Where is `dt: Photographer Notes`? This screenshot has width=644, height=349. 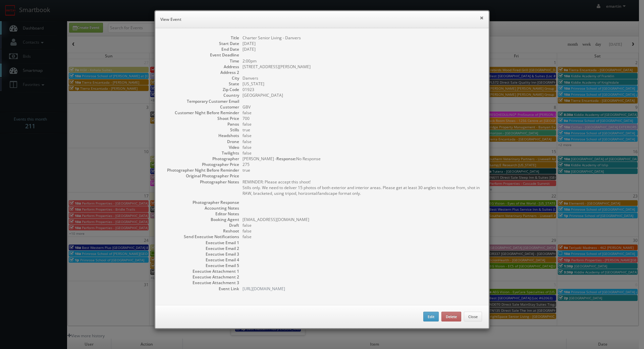 dt: Photographer Notes is located at coordinates (201, 182).